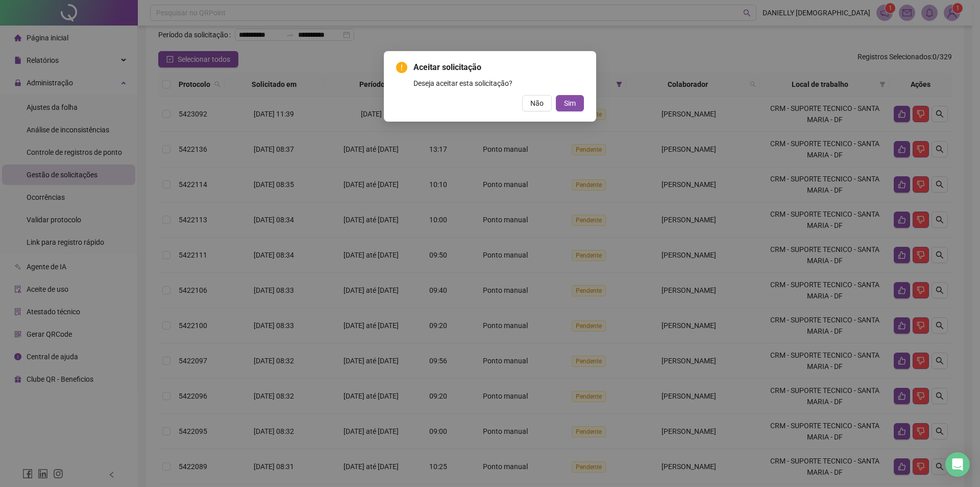 Image resolution: width=980 pixels, height=487 pixels. Describe the element at coordinates (402, 68) in the screenshot. I see `span: exclamation-circle` at that location.